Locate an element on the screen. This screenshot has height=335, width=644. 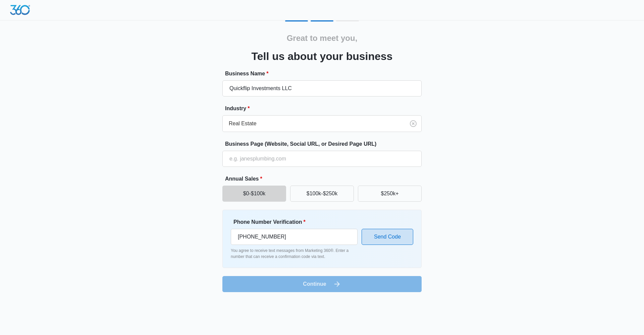
h2: Great to meet you, is located at coordinates (322, 38).